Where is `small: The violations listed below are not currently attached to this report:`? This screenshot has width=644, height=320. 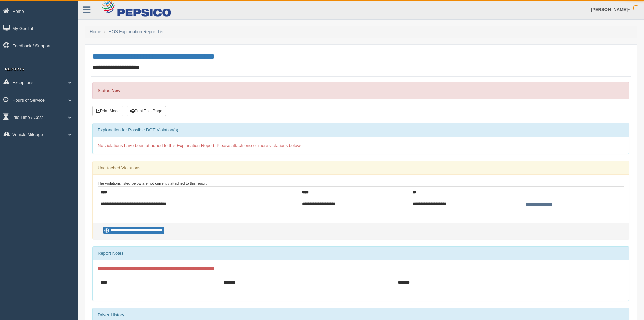 small: The violations listed below are not currently attached to this report: is located at coordinates (153, 183).